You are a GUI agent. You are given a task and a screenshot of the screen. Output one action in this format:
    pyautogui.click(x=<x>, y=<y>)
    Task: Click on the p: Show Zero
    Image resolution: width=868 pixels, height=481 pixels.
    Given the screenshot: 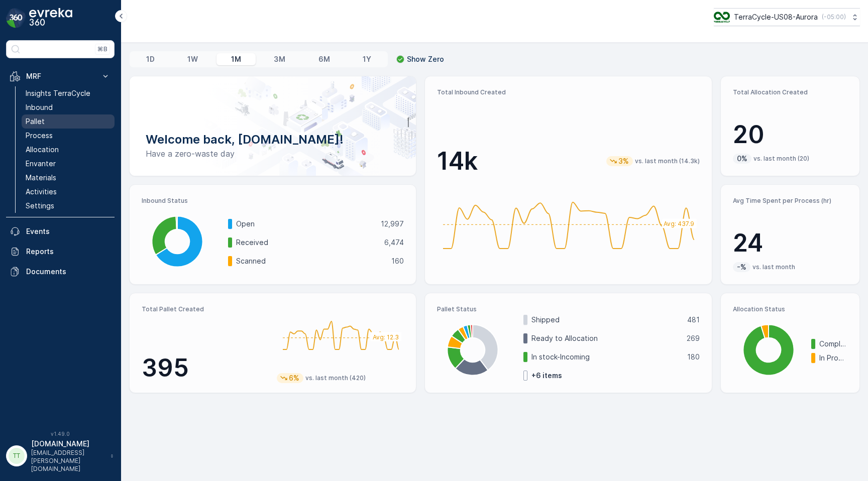 What is the action you would take?
    pyautogui.click(x=426, y=59)
    